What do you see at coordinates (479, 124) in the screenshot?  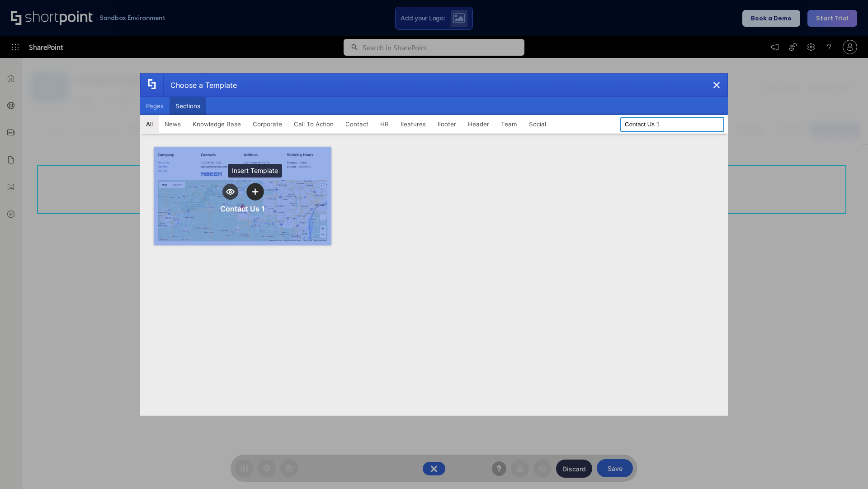 I see `button: Header` at bounding box center [479, 124].